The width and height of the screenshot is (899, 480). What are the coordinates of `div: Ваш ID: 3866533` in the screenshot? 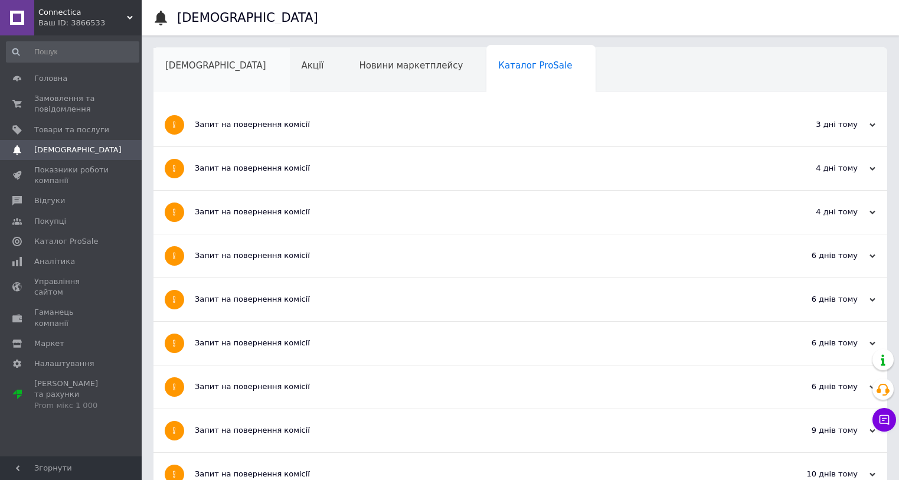 It's located at (90, 23).